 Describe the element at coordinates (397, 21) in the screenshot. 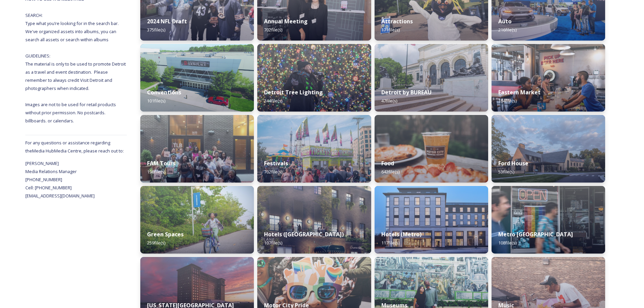

I see `strong: Attractions` at that location.